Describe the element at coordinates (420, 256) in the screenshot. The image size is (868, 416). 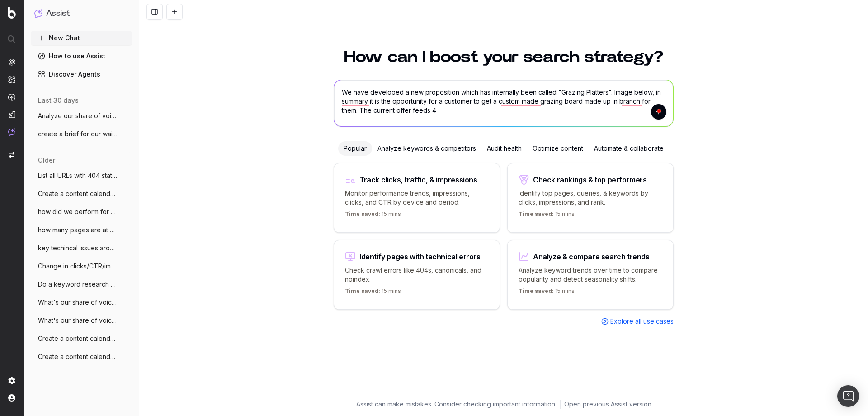
I see `div: Identify pages with technical errors` at that location.